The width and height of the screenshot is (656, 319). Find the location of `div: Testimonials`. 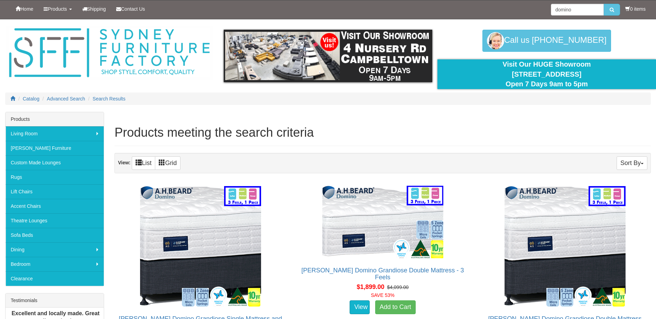

div: Testimonials is located at coordinates (55, 301).